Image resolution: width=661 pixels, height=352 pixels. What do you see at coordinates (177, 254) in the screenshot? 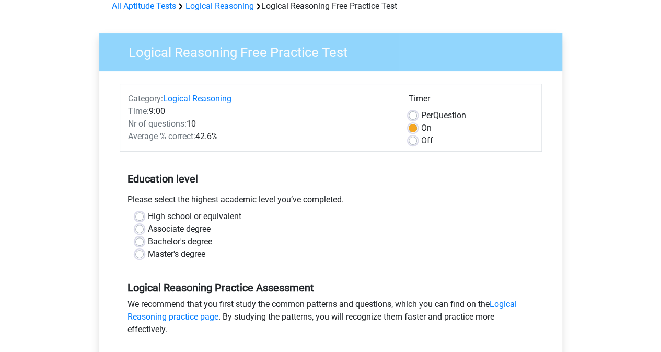
I see `label: Master's degree` at bounding box center [177, 254].